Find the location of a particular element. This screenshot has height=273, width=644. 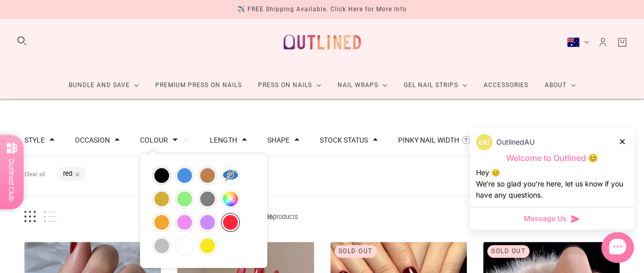

a: Accessories is located at coordinates (506, 85).